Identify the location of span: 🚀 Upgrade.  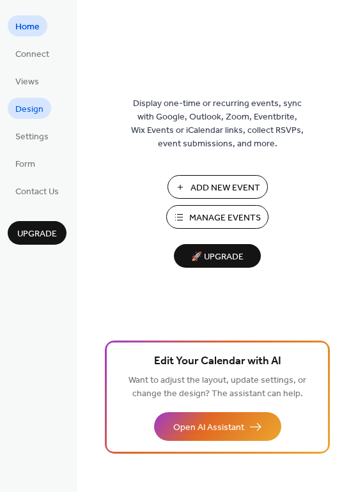
(217, 257).